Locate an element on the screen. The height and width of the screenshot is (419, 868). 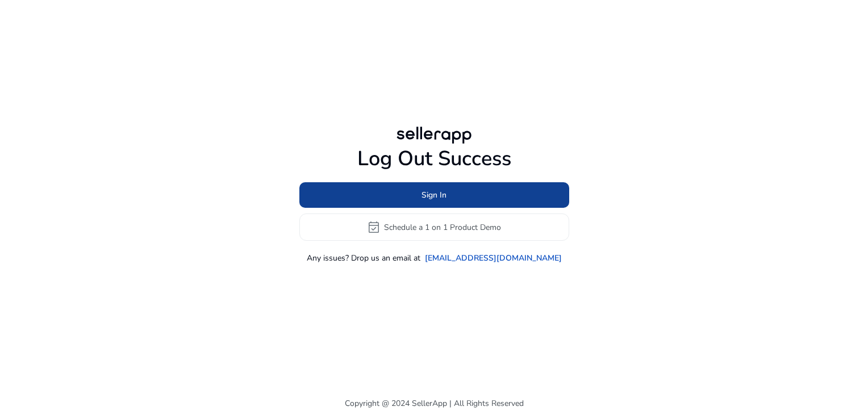
span: Sign In is located at coordinates (434, 195).